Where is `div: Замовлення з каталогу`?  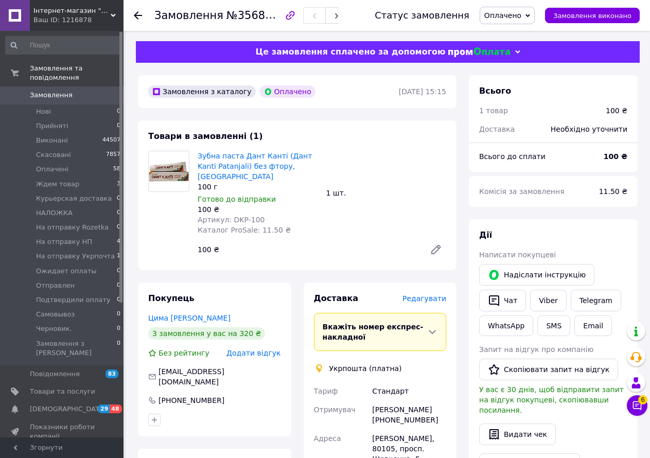
div: Замовлення з каталогу is located at coordinates (202, 92).